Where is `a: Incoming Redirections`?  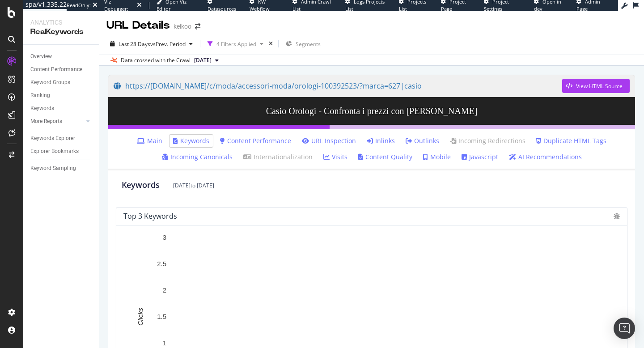
a: Incoming Redirections is located at coordinates (487, 141).